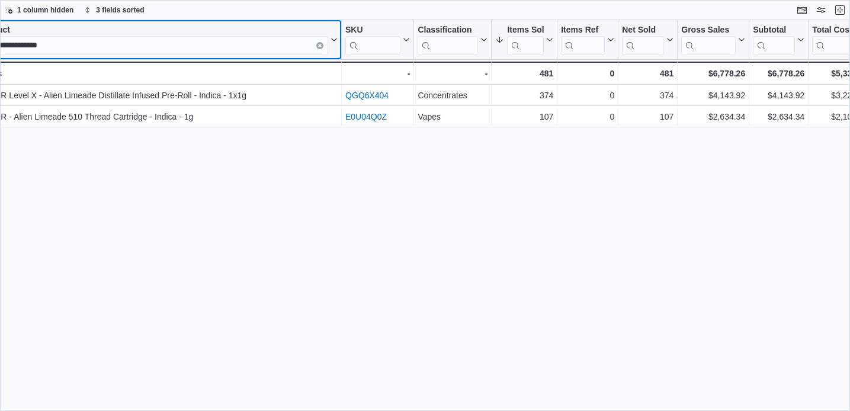 The width and height of the screenshot is (850, 411). What do you see at coordinates (588, 40) in the screenshot?
I see `button: Items Ref` at bounding box center [588, 40].